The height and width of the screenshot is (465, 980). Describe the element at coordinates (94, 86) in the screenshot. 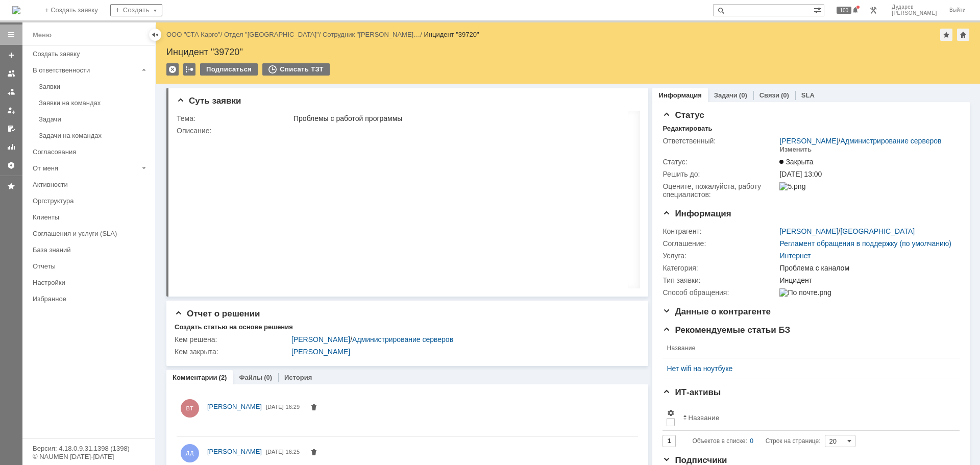

I see `div: Заявки` at that location.